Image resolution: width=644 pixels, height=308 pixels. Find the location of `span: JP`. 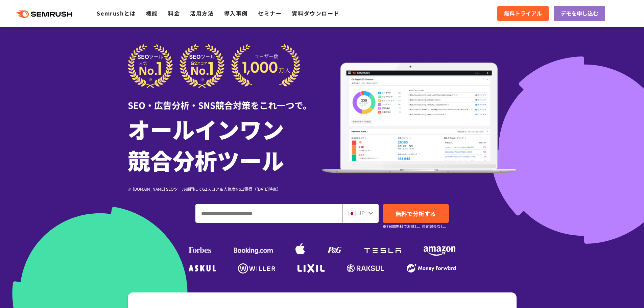

span: JP is located at coordinates (361, 212).